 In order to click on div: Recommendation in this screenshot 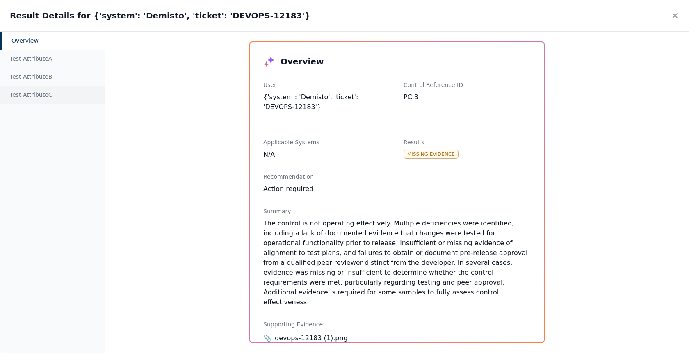, I will do `click(397, 177)`.